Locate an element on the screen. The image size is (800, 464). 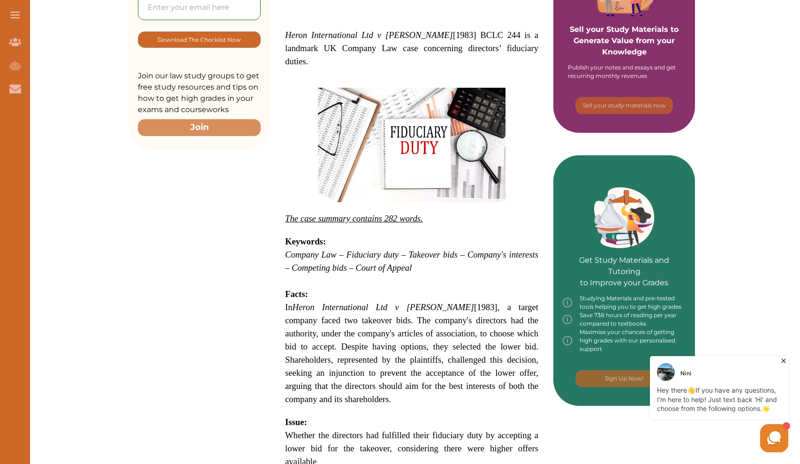
img: Nini is located at coordinates (91, 18).